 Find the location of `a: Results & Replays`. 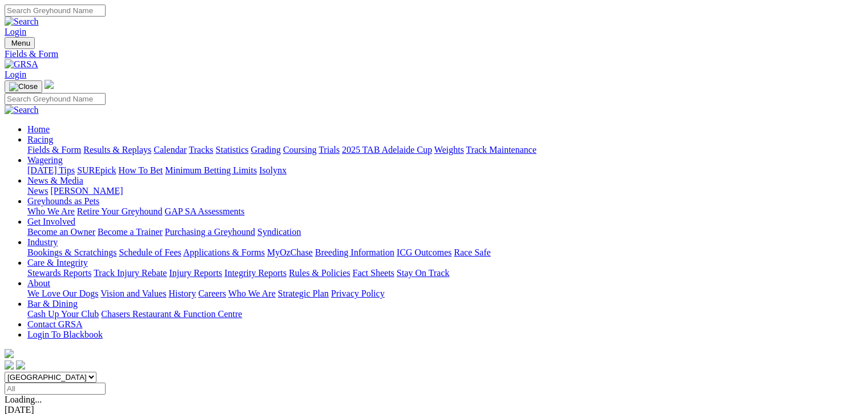

a: Results & Replays is located at coordinates (117, 149).